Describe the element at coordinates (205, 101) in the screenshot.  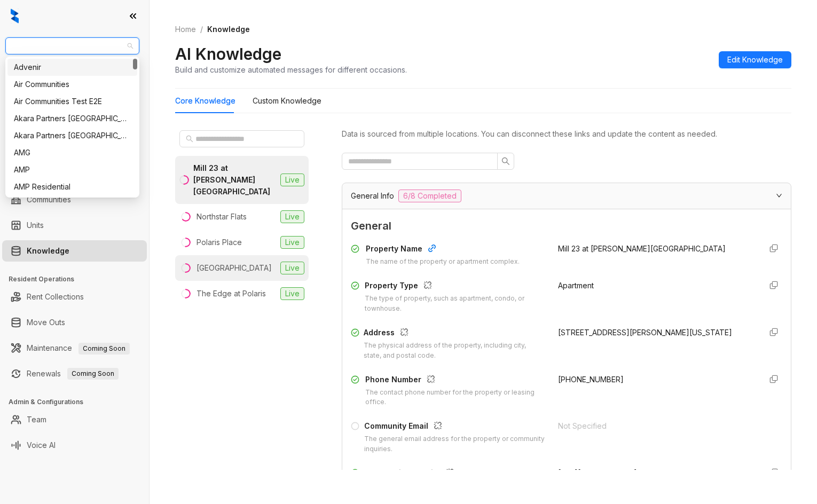
I see `div: Core Knowledge` at that location.